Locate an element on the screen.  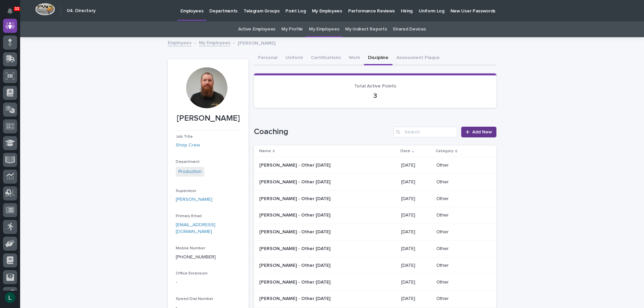
div: Notifications33 is located at coordinates (13, 14).